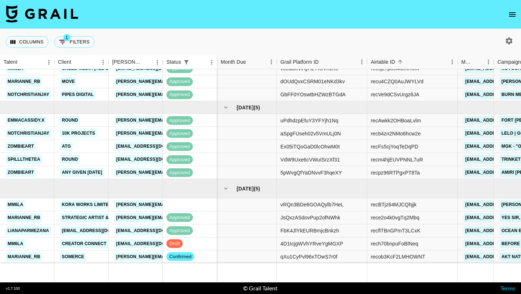 This screenshot has height=294, width=521. I want to click on div: uPdhdzpEfuY3YFYjh1Nq, so click(309, 120).